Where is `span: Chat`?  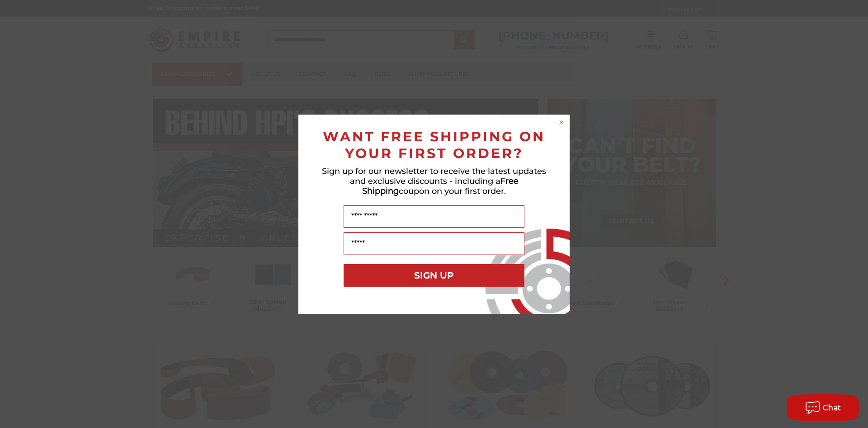
span: Chat is located at coordinates (832, 407).